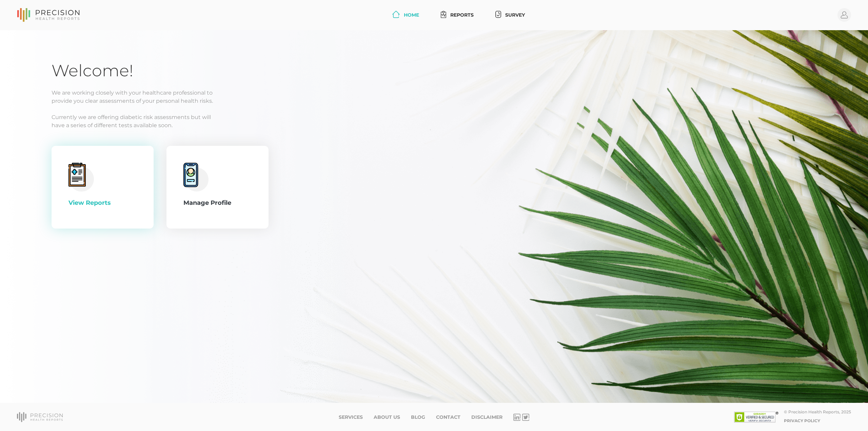  I want to click on p: We are working closely with your healthcare professional to provide you clear assessments of your..., so click(434, 97).